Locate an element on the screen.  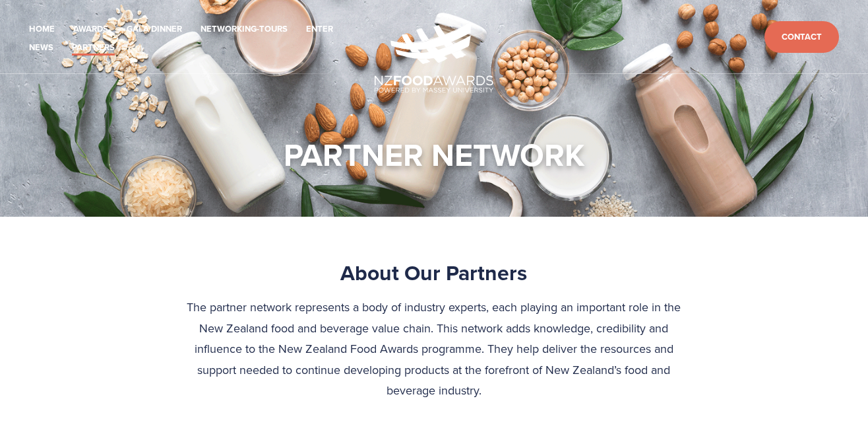
a: Home is located at coordinates (42, 29).